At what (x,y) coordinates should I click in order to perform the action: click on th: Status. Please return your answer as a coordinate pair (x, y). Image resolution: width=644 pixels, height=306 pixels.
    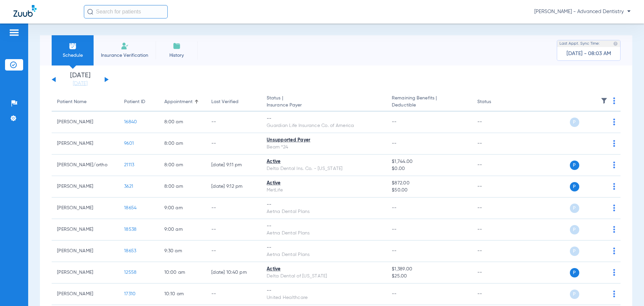
    Looking at the image, I should click on (494, 102).